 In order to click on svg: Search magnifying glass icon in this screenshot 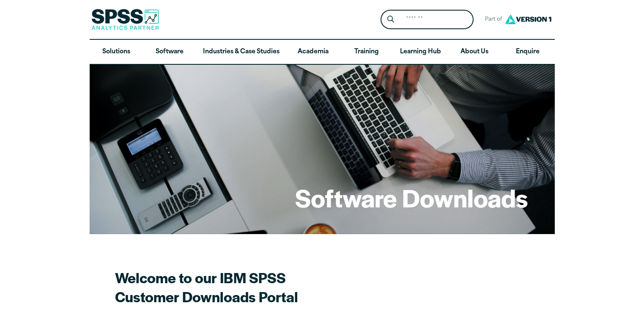, I will do `click(391, 19)`.